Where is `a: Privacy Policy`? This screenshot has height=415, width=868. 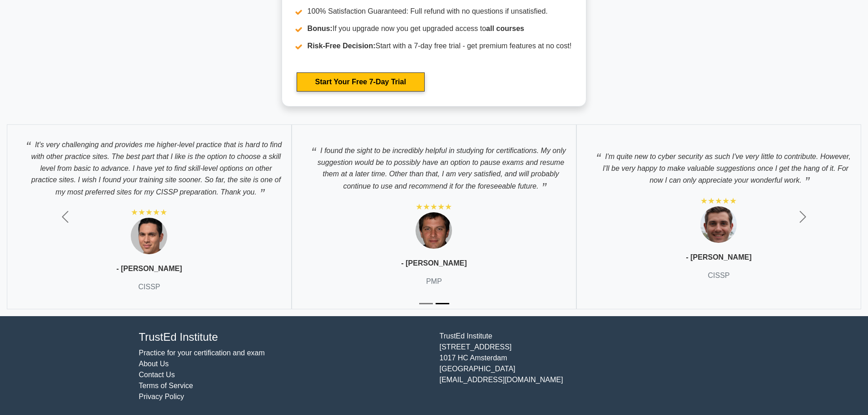
a: Privacy Policy is located at coordinates (162, 396).